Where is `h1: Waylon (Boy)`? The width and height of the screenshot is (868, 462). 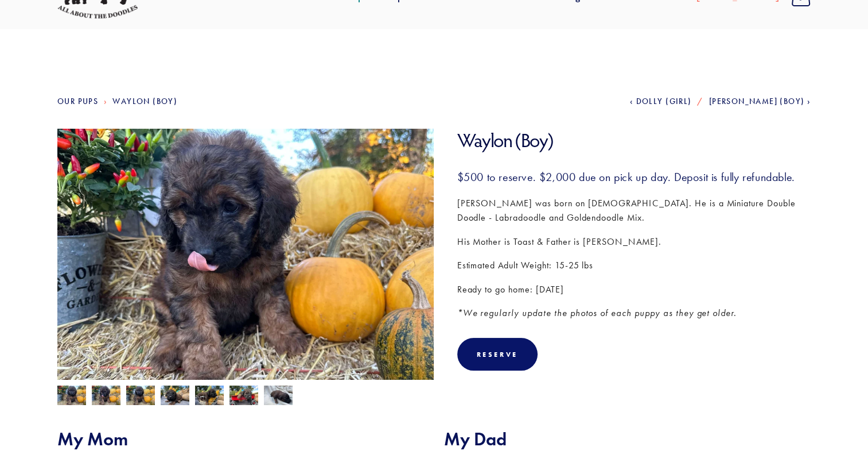 h1: Waylon (Boy) is located at coordinates (635, 140).